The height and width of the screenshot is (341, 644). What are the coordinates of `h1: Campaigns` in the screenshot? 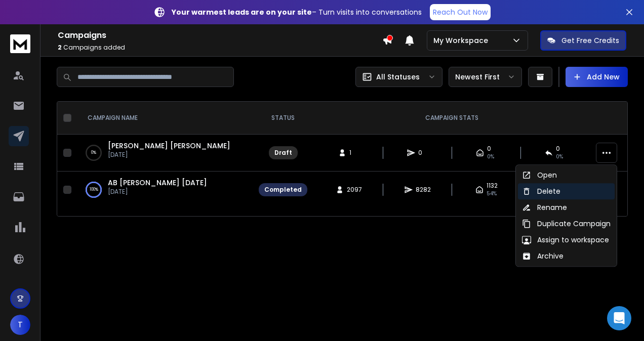 It's located at (220, 35).